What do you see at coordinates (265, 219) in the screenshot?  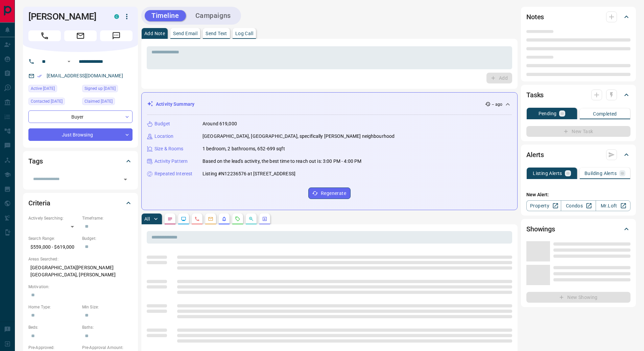 I see `svg: Agent Actions` at bounding box center [265, 219].